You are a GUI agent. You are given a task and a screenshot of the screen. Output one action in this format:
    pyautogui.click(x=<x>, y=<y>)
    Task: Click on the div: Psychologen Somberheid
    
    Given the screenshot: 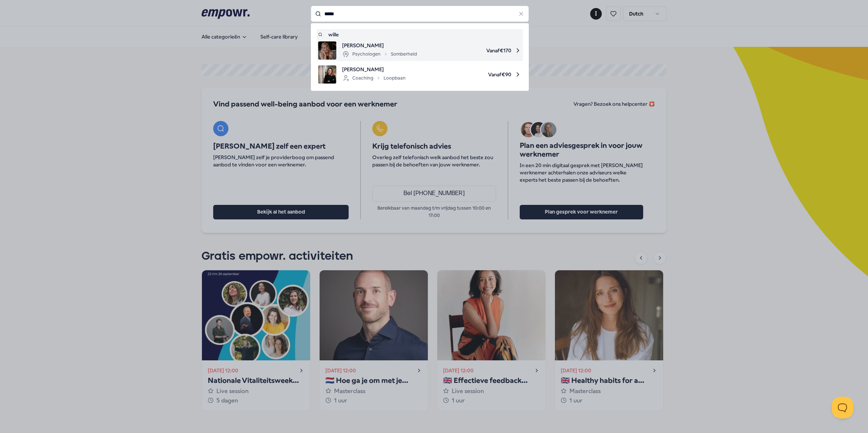 What is the action you would take?
    pyautogui.click(x=379, y=54)
    